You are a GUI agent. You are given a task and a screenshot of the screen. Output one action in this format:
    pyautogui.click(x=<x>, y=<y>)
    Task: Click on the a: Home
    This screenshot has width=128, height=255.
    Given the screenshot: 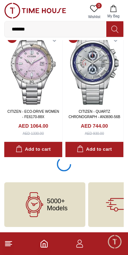 What is the action you would take?
    pyautogui.click(x=44, y=243)
    